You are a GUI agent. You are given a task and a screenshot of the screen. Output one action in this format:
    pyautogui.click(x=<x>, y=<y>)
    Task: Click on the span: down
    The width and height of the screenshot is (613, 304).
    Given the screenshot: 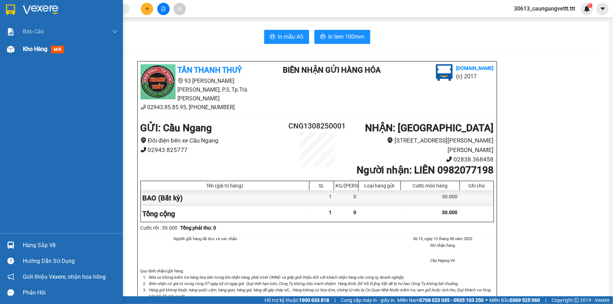 What is the action you would take?
    pyautogui.click(x=115, y=32)
    